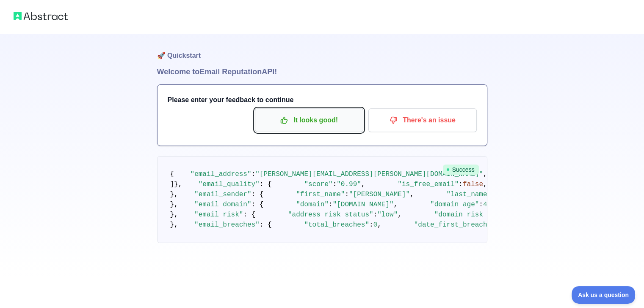  What do you see at coordinates (387, 215) in the screenshot?
I see `span: "low"` at bounding box center [387, 215].